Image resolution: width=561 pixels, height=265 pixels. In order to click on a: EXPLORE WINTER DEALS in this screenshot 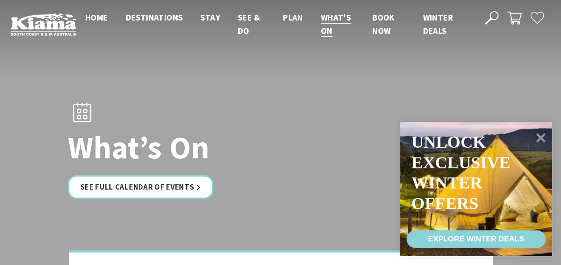, I will do `click(476, 239)`.